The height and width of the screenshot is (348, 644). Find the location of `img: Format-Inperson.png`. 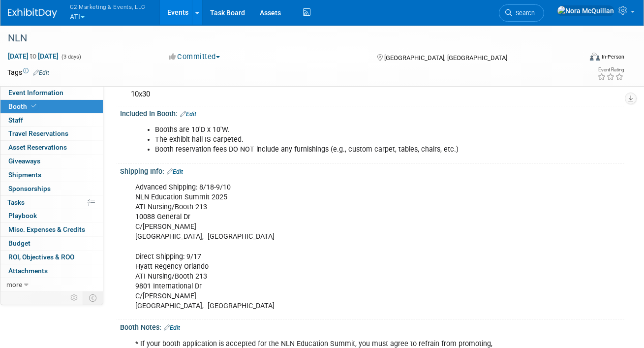

img: Format-Inperson.png is located at coordinates (595, 57).